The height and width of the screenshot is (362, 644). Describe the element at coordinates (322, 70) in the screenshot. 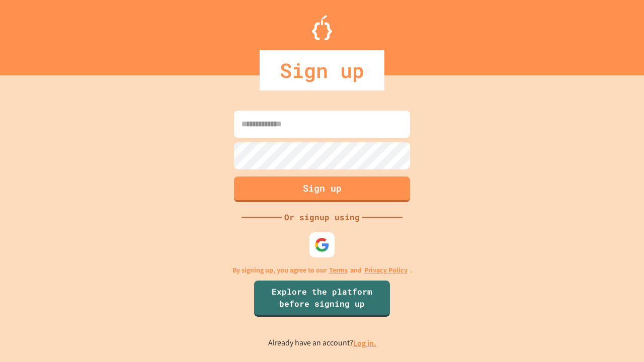

I see `div: Sign up` at that location.